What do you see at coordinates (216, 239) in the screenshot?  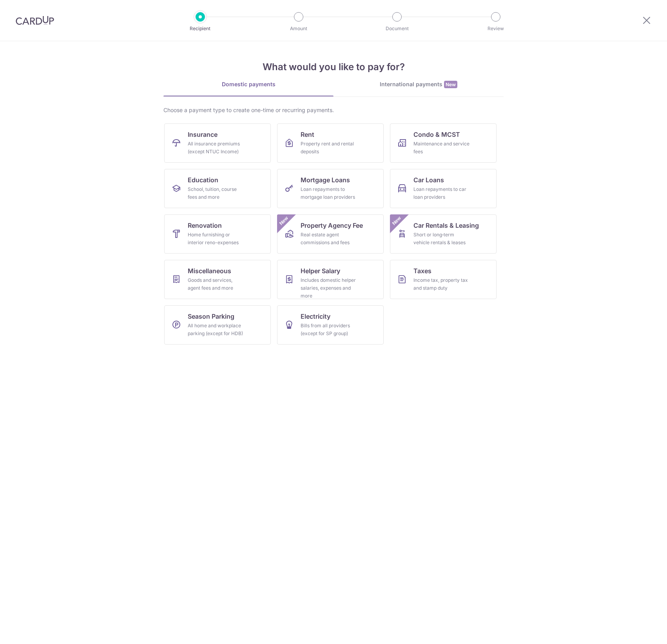 I see `div: Home furnishing or interior reno-expenses` at bounding box center [216, 239].